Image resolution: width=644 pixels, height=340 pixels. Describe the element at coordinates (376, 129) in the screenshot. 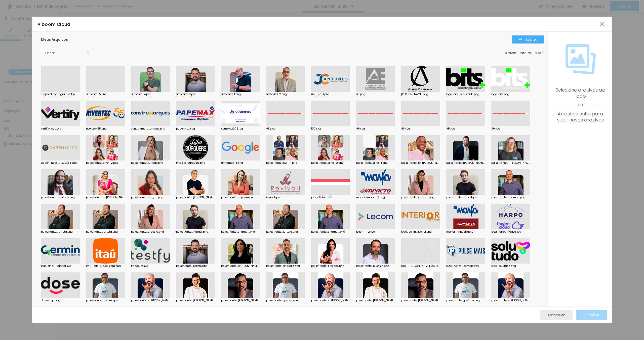

I see `div: 99.svg` at that location.